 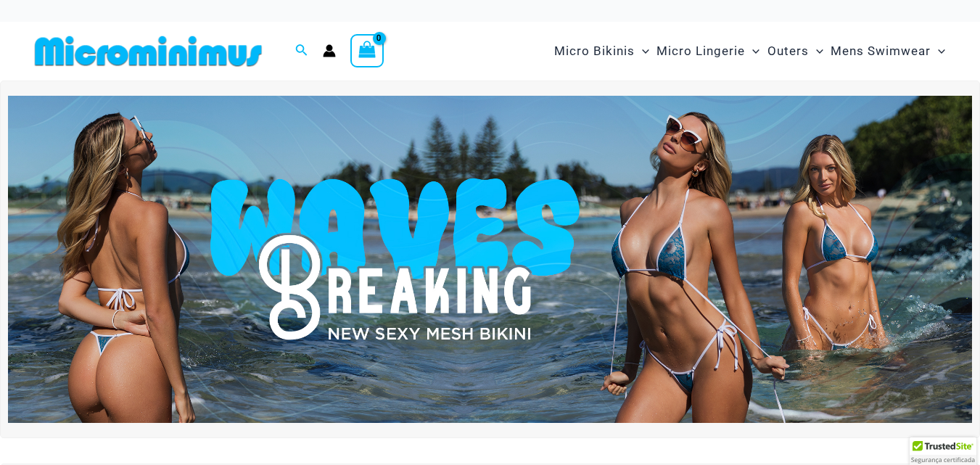 I want to click on div: TrustedSite Certified, so click(x=943, y=451).